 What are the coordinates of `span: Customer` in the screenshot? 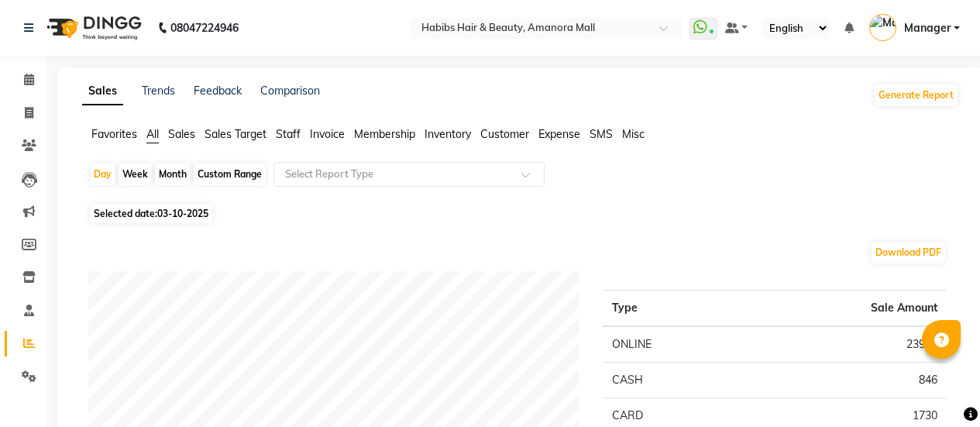 It's located at (504, 134).